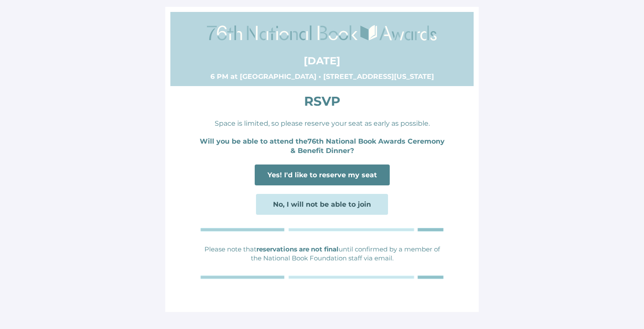  What do you see at coordinates (322, 175) in the screenshot?
I see `a: Yes! I'd like to reserve my seat` at bounding box center [322, 175].